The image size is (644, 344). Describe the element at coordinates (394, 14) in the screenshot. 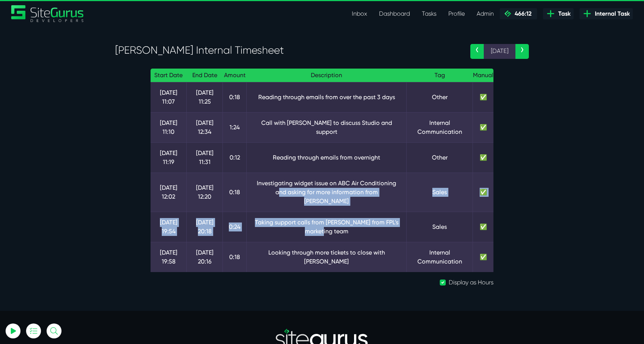

I see `a: Dashboard` at that location.